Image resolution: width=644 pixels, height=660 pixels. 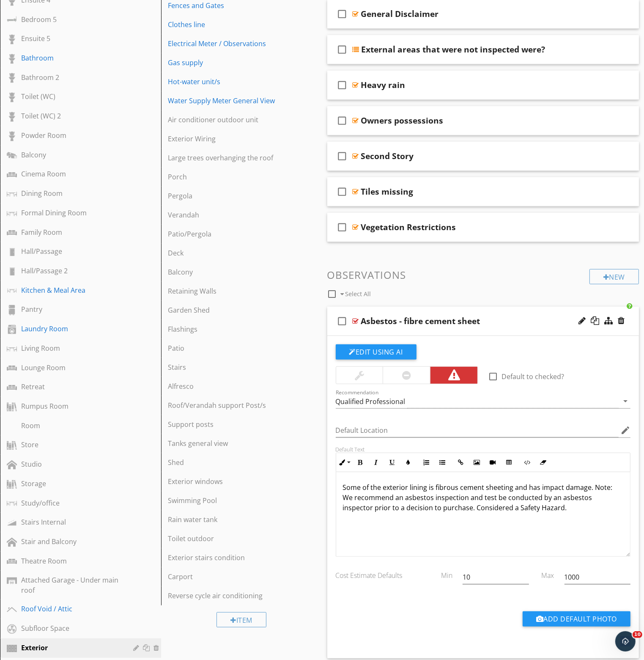 I want to click on div: Roof/Verandah support Post/s, so click(x=227, y=405).